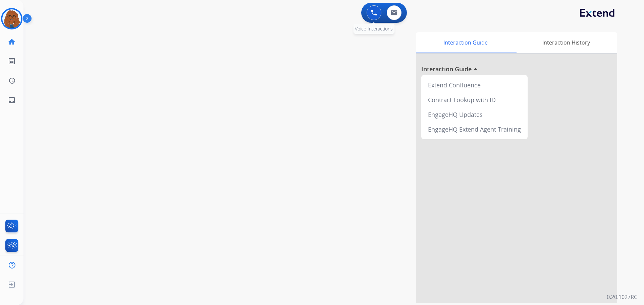 This screenshot has height=305, width=644. I want to click on div: EngageHQ Extend Agent Training, so click(474, 129).